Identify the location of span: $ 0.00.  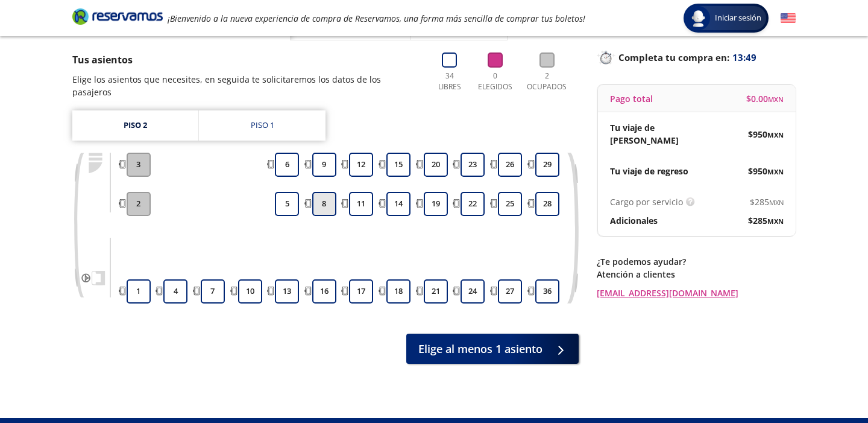
(765, 98).